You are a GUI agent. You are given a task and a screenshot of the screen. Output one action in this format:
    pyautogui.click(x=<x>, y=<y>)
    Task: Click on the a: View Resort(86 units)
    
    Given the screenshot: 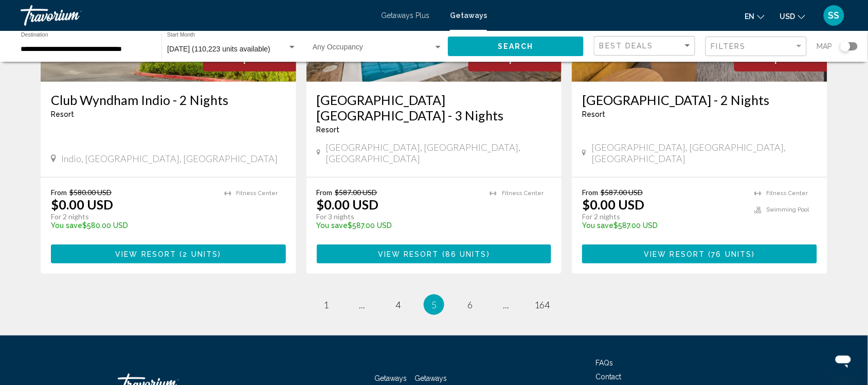 What is the action you would take?
    pyautogui.click(x=434, y=254)
    